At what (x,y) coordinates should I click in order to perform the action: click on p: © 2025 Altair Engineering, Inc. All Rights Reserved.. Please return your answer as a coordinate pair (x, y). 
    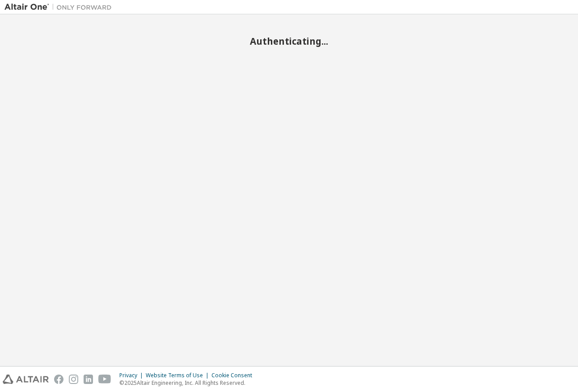
    Looking at the image, I should click on (188, 383).